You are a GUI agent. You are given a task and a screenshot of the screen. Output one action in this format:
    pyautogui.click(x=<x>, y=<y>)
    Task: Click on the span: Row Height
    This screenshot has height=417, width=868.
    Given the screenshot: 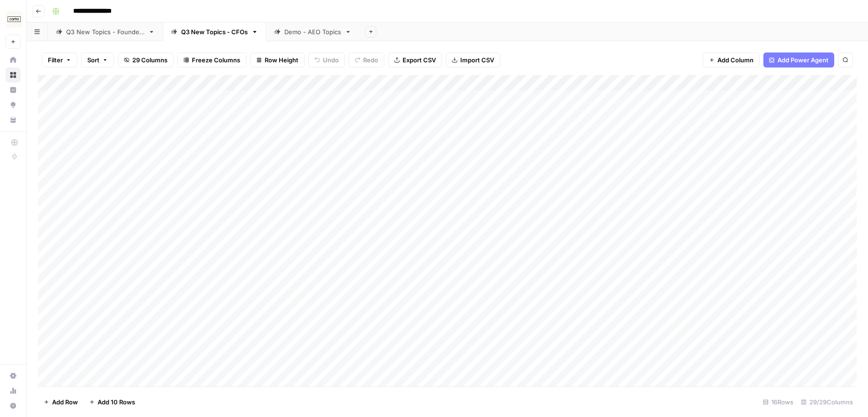 What is the action you would take?
    pyautogui.click(x=281, y=60)
    